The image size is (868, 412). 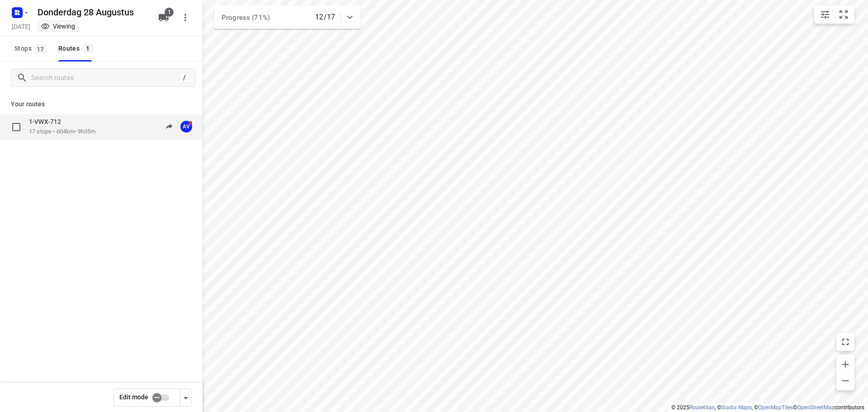 What do you see at coordinates (58, 27) in the screenshot?
I see `div: You are currently in view mode. To make any changes, go to edit project.` at bounding box center [58, 27].